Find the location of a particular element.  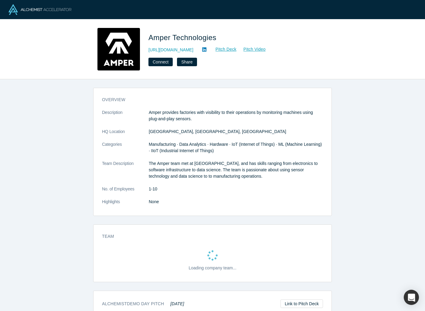

dt: Description is located at coordinates (125, 119).